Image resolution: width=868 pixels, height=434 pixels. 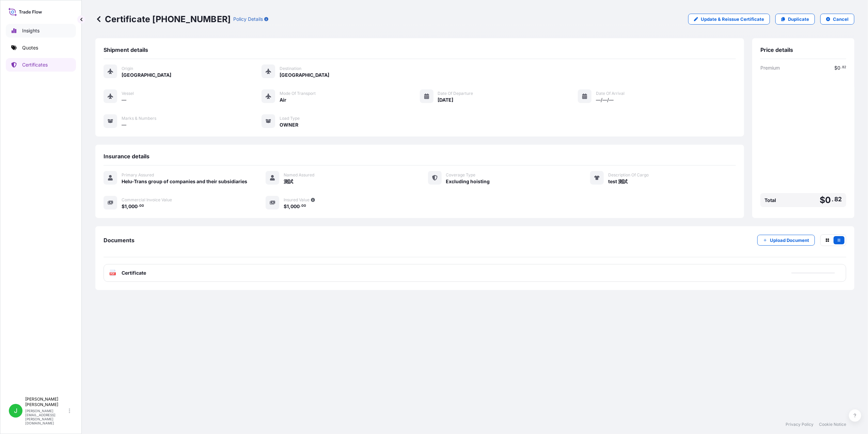 I want to click on span: Certificate, so click(x=133, y=273).